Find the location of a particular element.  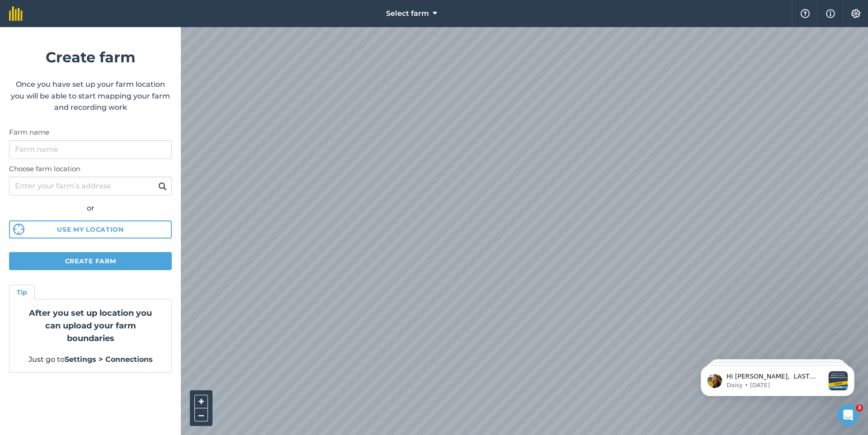

img: svg%3e is located at coordinates (18, 229).